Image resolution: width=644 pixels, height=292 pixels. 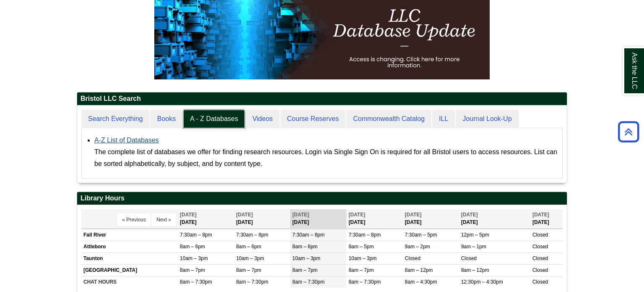 I want to click on span: 8am – 4:30pm, so click(x=421, y=282).